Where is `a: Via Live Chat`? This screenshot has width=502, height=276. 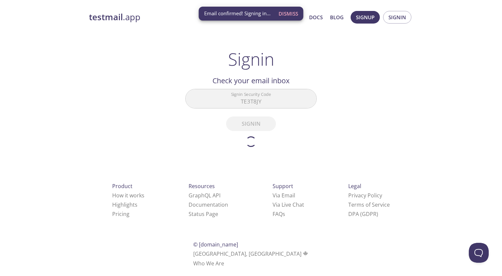
a: Via Live Chat is located at coordinates (288, 205).